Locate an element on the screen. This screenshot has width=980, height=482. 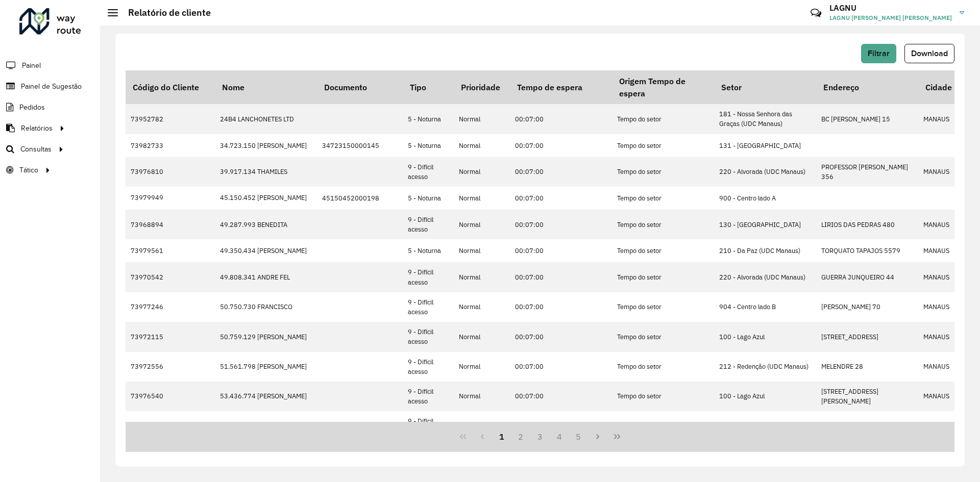
td: 73972115 is located at coordinates (170, 336).